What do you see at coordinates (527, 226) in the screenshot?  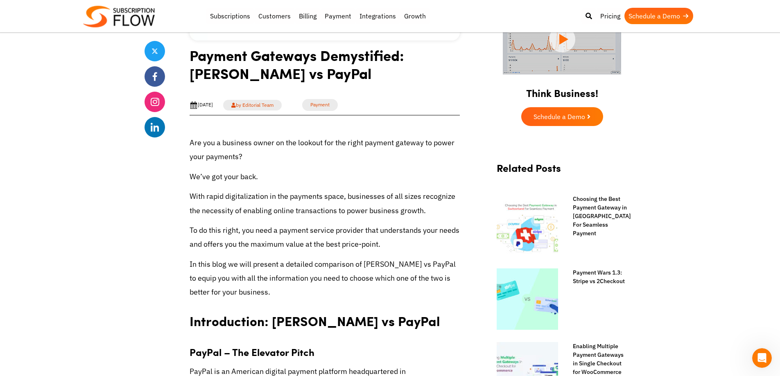 I see `img: Best-Payment-Gateway-in-Switzerland` at bounding box center [527, 226].